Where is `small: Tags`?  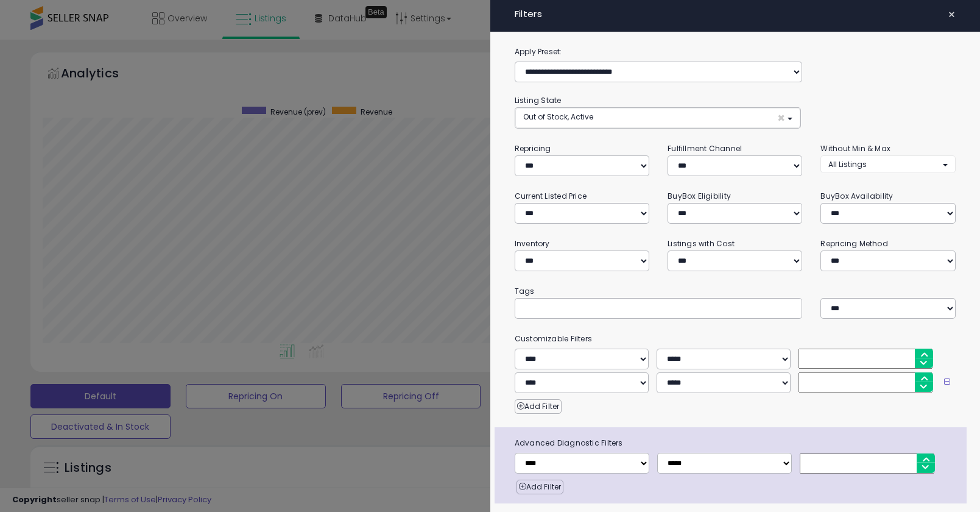 small: Tags is located at coordinates (735, 291).